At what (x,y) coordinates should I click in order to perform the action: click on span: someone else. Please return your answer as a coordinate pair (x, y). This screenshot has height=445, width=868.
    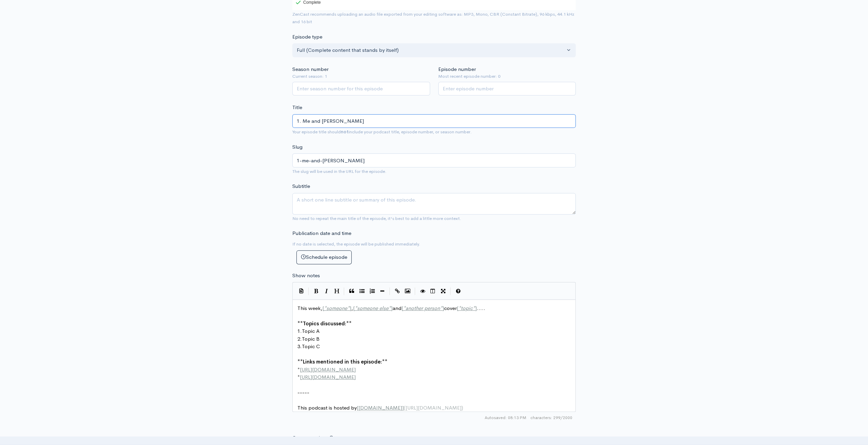
    Looking at the image, I should click on (373, 308).